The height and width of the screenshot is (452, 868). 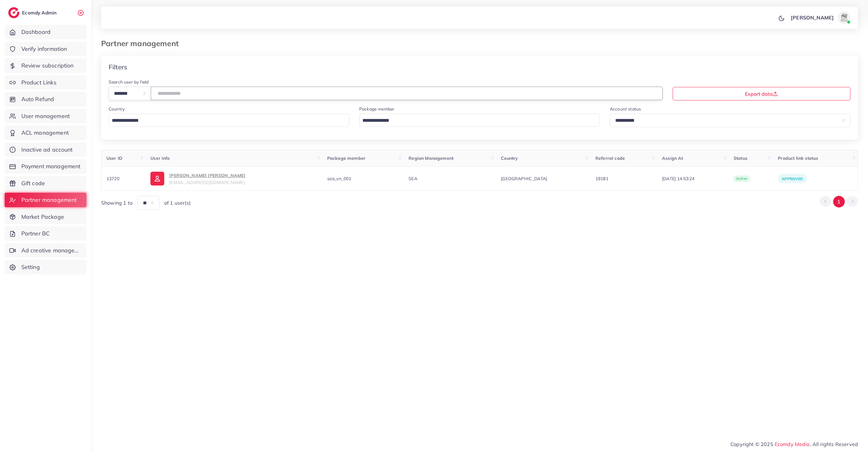 I want to click on h4: Filters, so click(x=117, y=67).